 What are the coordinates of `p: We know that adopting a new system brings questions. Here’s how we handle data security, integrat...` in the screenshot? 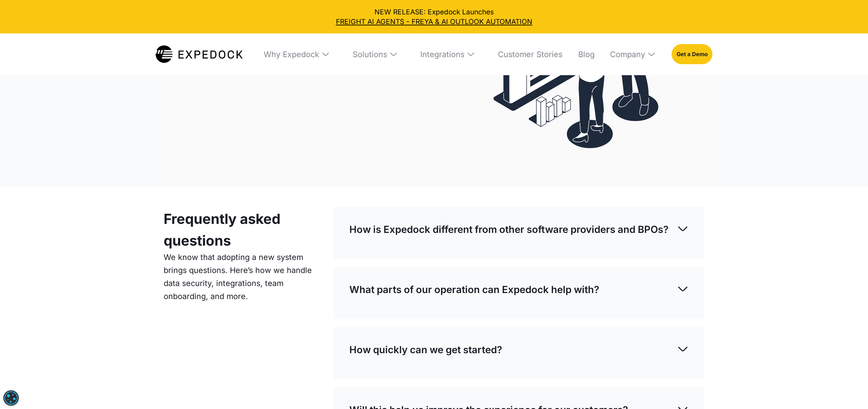 It's located at (245, 277).